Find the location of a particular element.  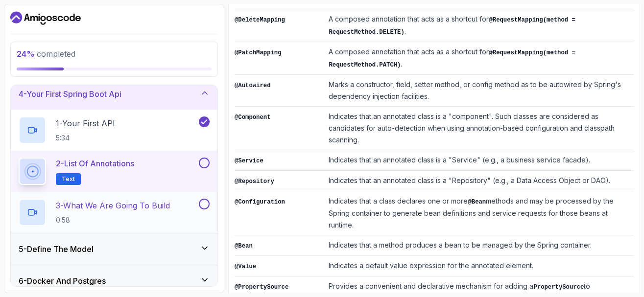

button: 3-What We Are Going To Build0:58 is located at coordinates (114, 213).